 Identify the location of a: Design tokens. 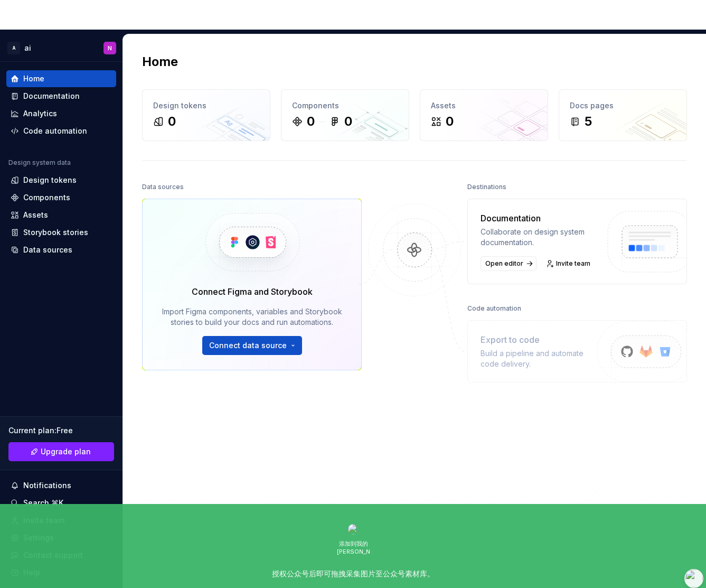
(62, 180).